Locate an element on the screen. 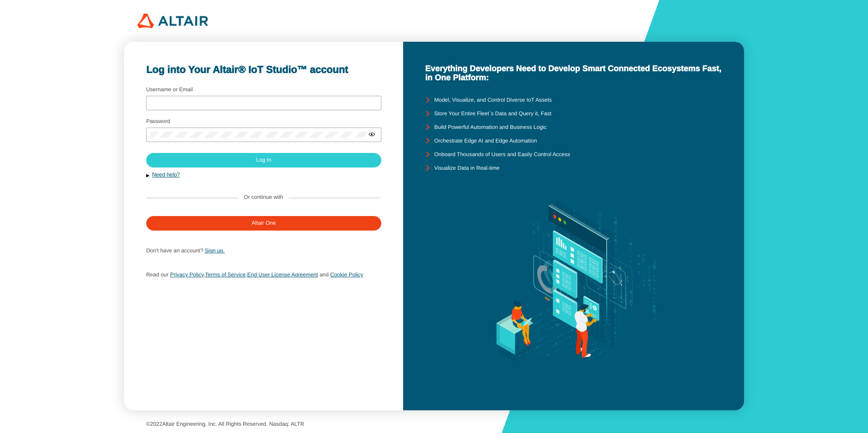 The image size is (868, 433). span: and is located at coordinates (324, 275).